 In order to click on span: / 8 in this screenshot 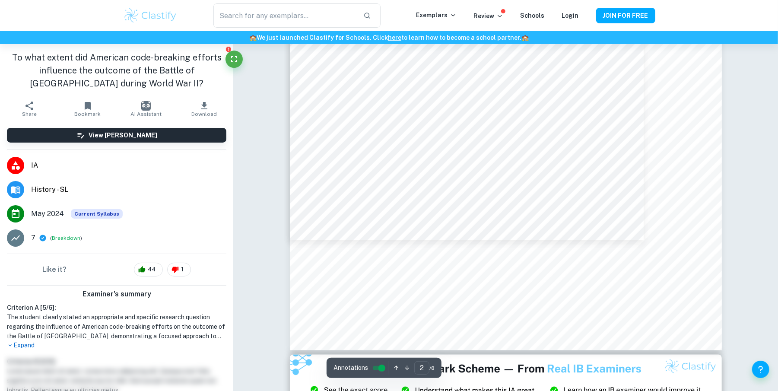, I will do `click(432, 368)`.